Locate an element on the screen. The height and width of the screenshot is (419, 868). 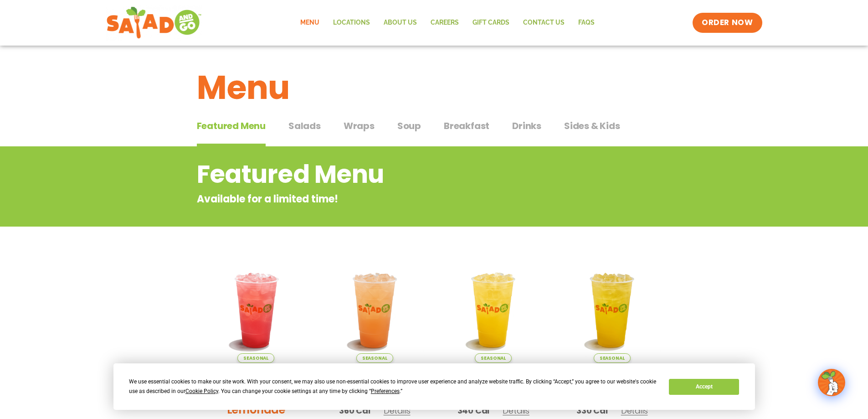
span: Cookie Policy is located at coordinates (202, 391).